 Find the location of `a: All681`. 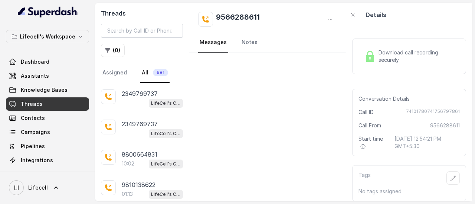

a: All681 is located at coordinates (155, 73).